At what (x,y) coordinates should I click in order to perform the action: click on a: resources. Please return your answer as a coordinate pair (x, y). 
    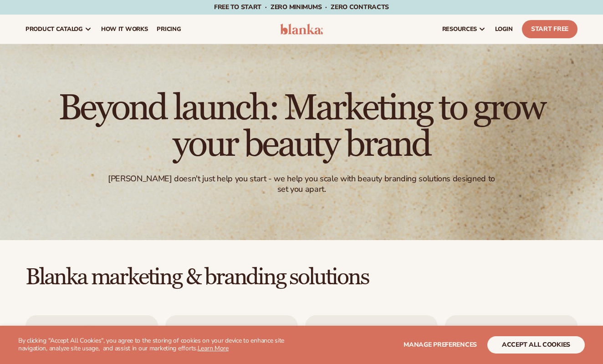
    Looking at the image, I should click on (464, 29).